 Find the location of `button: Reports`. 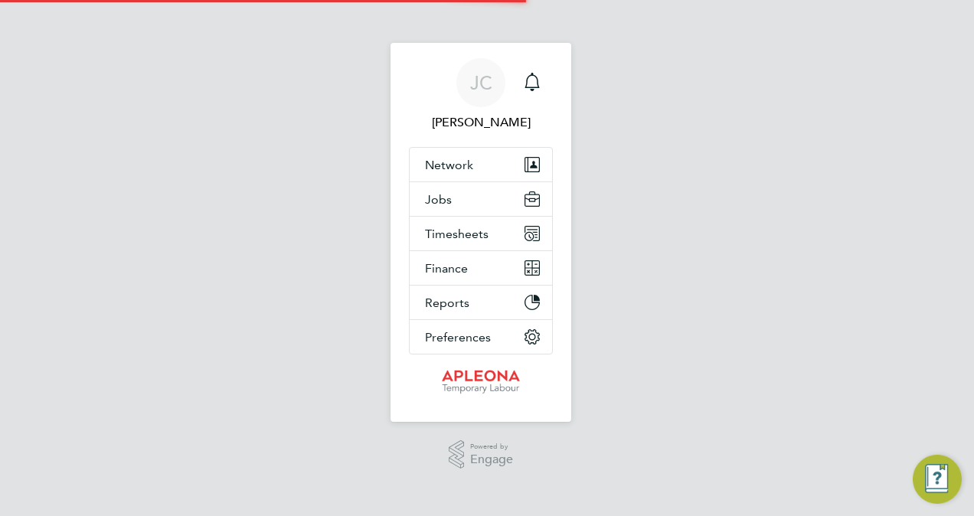

button: Reports is located at coordinates (481, 302).